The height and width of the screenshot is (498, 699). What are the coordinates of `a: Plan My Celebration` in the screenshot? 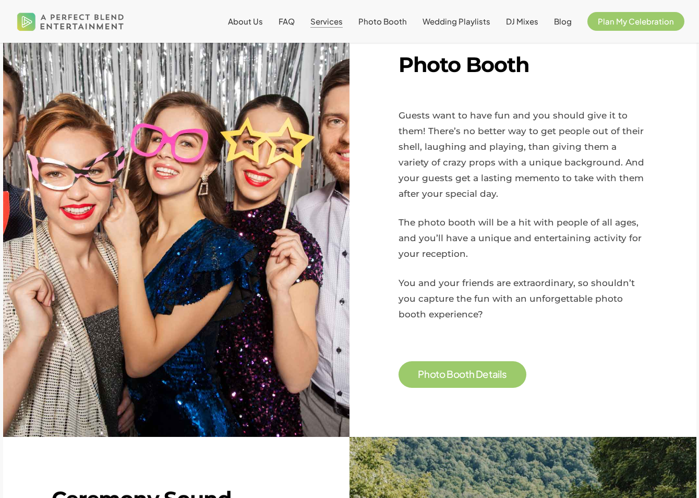 It's located at (636, 21).